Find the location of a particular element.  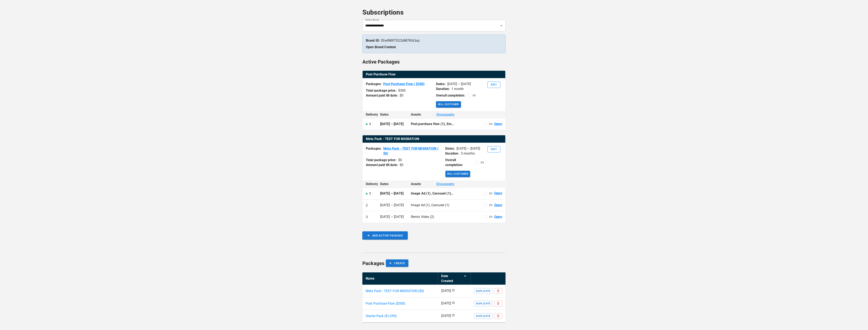

p: Remix Video (2) is located at coordinates (432, 217).